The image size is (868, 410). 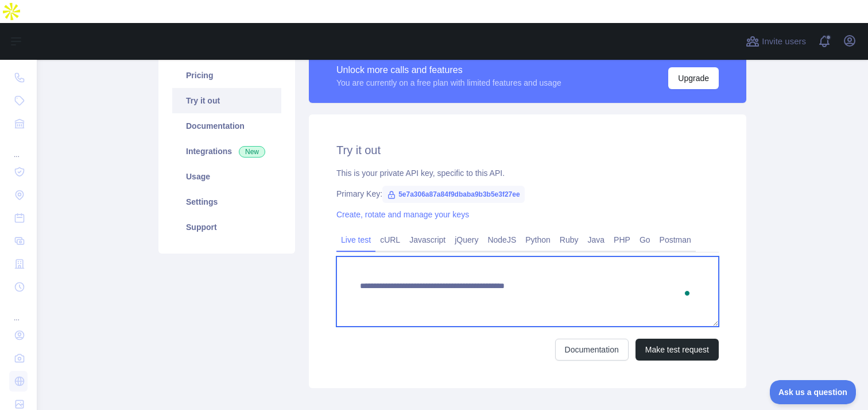 I want to click on a: Pricing, so click(x=227, y=75).